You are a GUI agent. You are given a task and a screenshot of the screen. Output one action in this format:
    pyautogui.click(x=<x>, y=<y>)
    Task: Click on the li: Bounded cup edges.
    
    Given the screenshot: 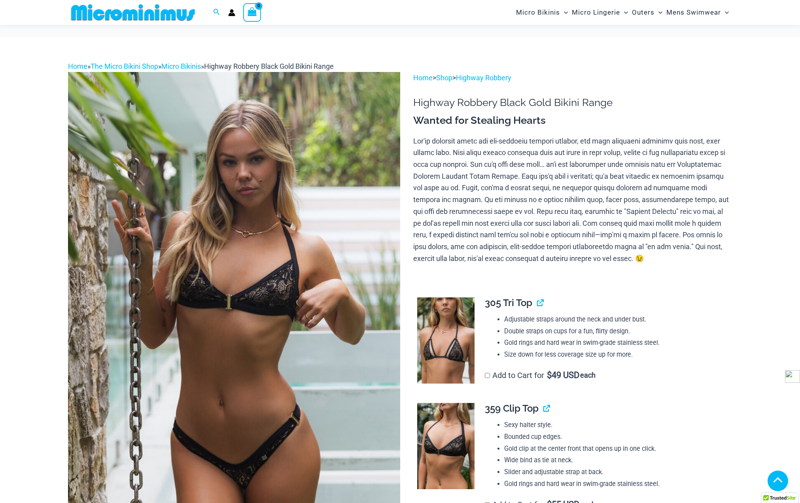 What is the action you would take?
    pyautogui.click(x=615, y=437)
    